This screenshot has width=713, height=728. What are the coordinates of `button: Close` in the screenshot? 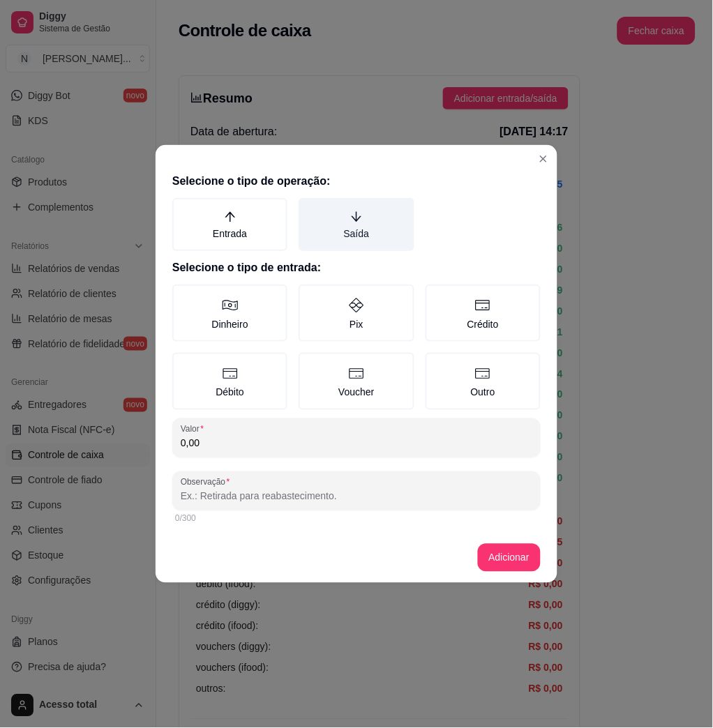 It's located at (543, 159).